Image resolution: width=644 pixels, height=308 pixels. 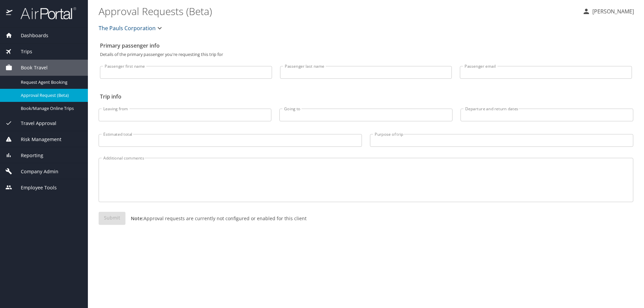 What do you see at coordinates (131, 28) in the screenshot?
I see `button: The Pauls Corporation` at bounding box center [131, 28].